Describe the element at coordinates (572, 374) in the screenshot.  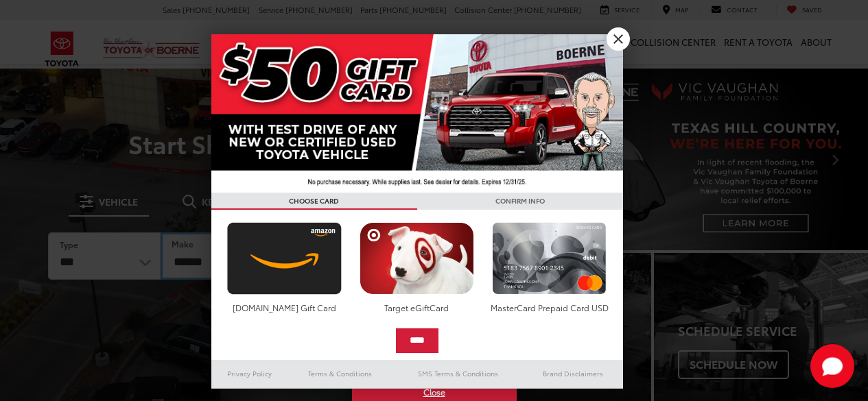
I see `a: Brand Disclaimers` at that location.